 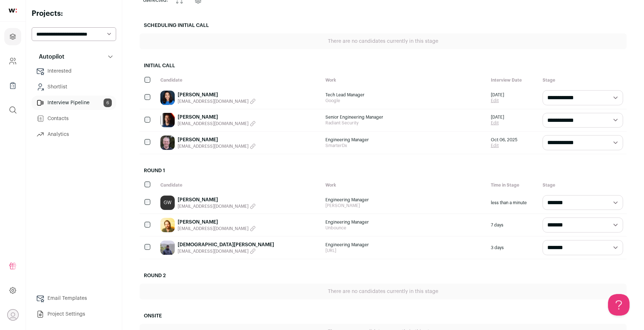 What do you see at coordinates (13, 61) in the screenshot?
I see `a: Company and ATS Settings` at bounding box center [13, 61].